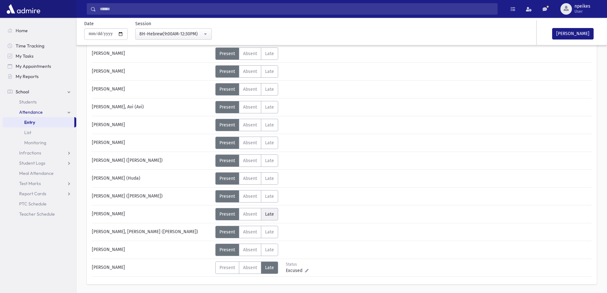  What do you see at coordinates (39, 214) in the screenshot?
I see `a: Teacher Schedule` at bounding box center [39, 214].